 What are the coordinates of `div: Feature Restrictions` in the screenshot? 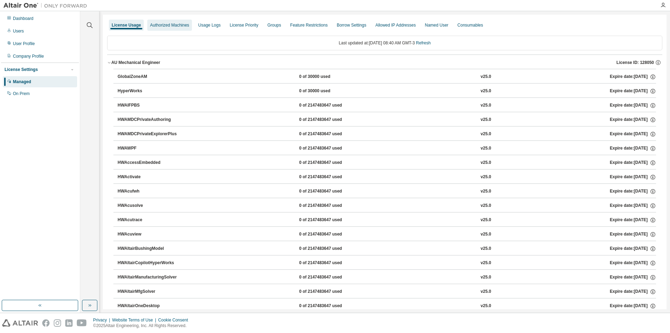 It's located at (309, 25).